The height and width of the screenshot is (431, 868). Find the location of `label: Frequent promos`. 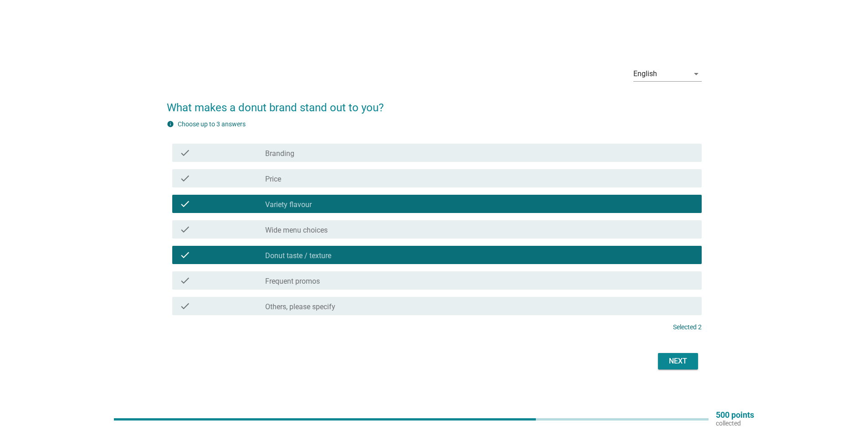

label: Frequent promos is located at coordinates (293, 282).